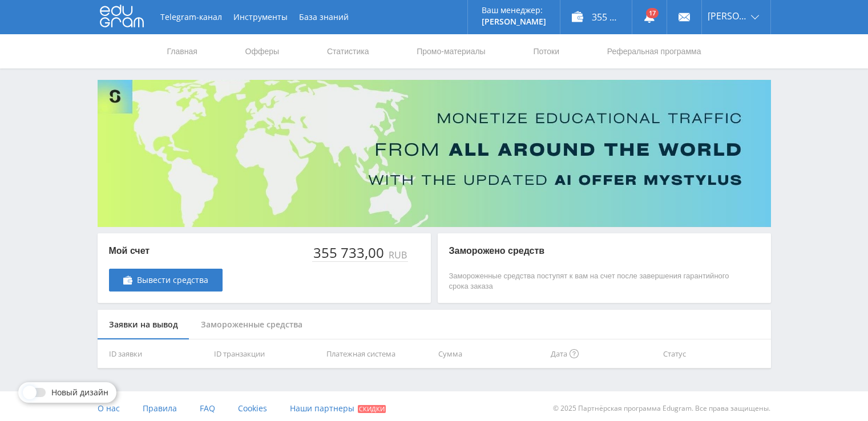 This screenshot has height=421, width=868. Describe the element at coordinates (378, 354) in the screenshot. I see `th: Платежная система` at that location.